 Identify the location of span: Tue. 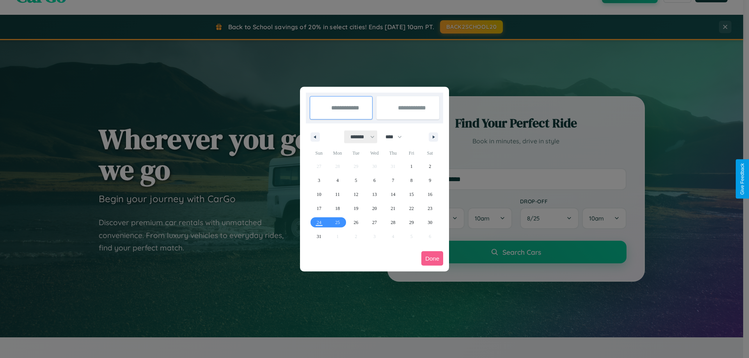
(356, 153).